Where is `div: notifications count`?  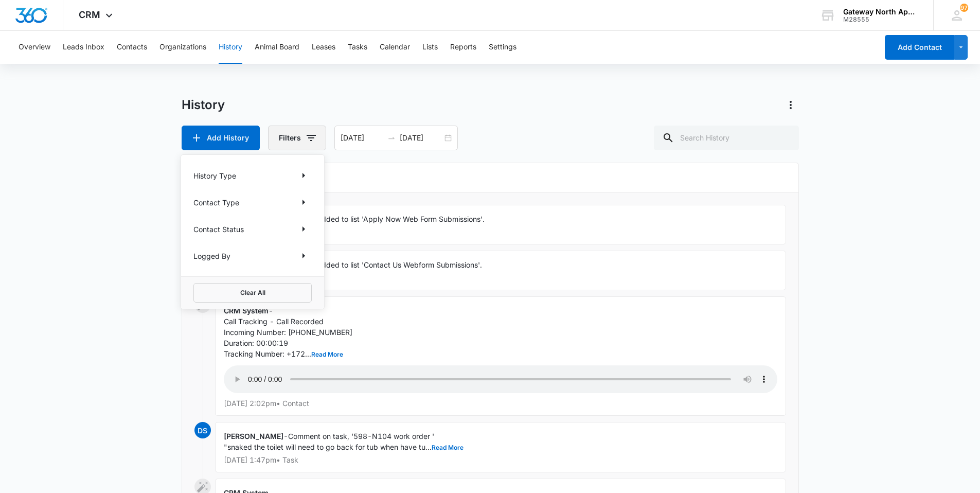
div: notifications count is located at coordinates (964, 8).